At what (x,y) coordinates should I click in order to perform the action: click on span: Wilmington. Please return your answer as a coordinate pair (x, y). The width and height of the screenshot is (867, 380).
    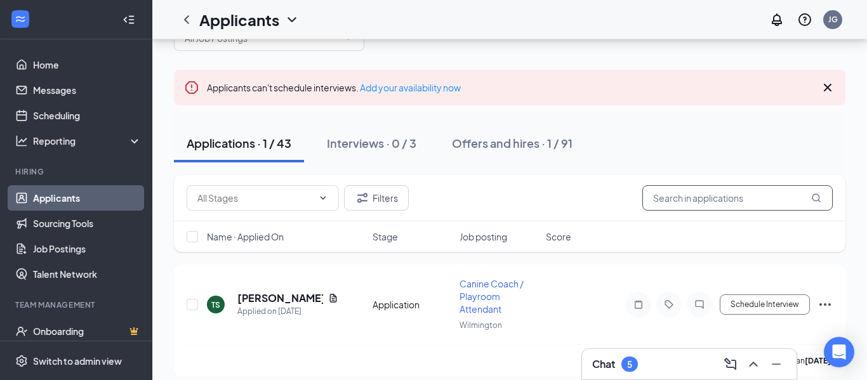
    Looking at the image, I should click on (480, 325).